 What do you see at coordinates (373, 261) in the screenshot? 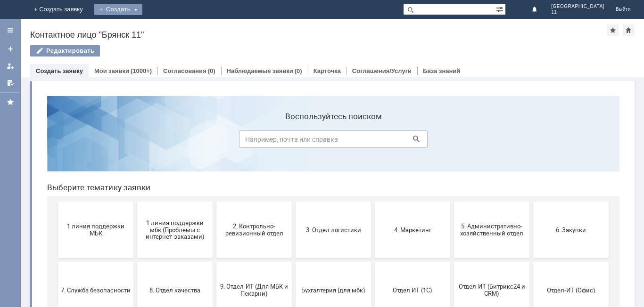
I see `span: не актуален` at bounding box center [373, 261].